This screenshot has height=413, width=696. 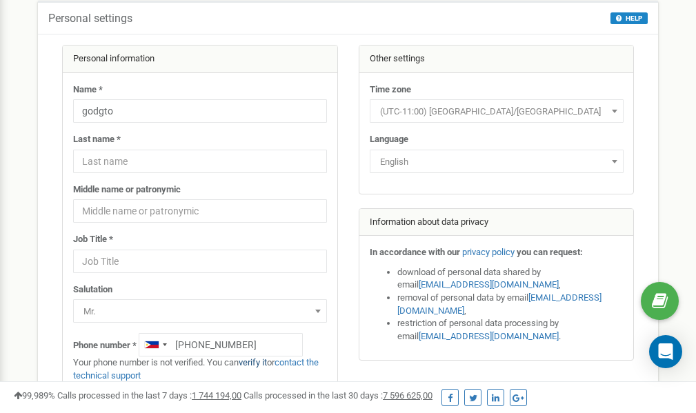 I want to click on strong: you can request:, so click(x=550, y=252).